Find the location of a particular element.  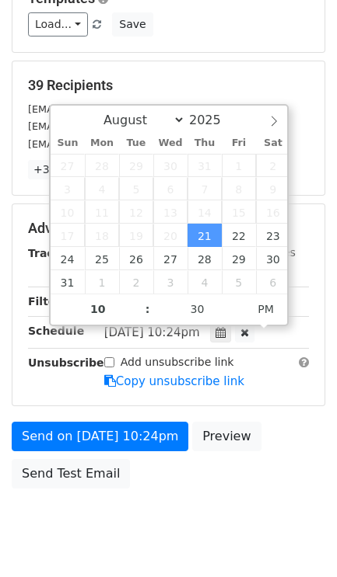

span: August 1, 2025 is located at coordinates (239, 166).